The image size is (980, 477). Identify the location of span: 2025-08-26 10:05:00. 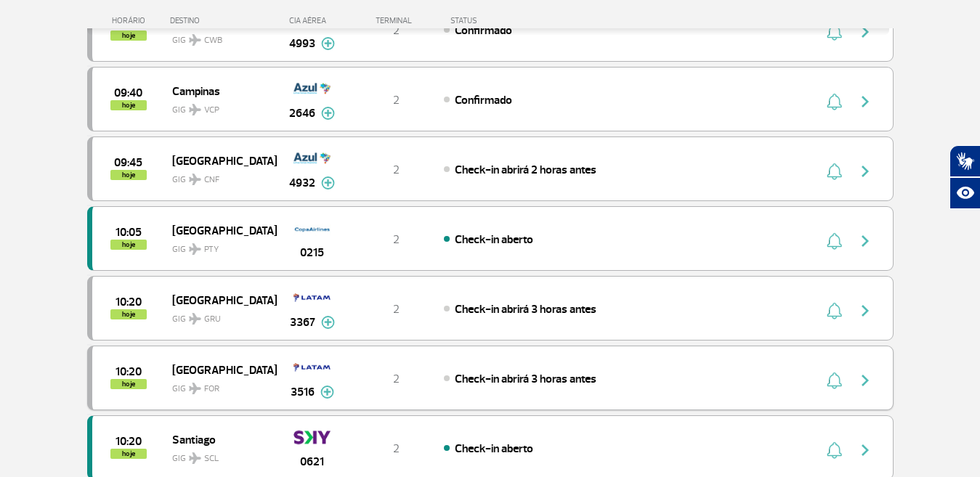
(128, 232).